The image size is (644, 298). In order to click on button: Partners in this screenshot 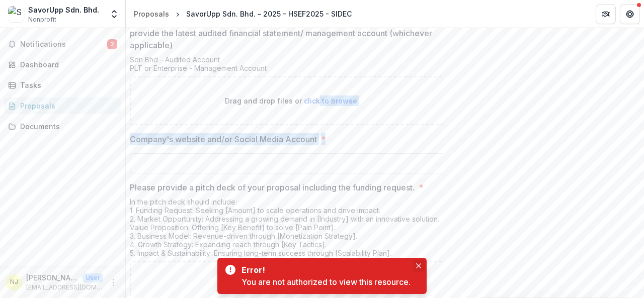, I will do `click(605, 14)`.